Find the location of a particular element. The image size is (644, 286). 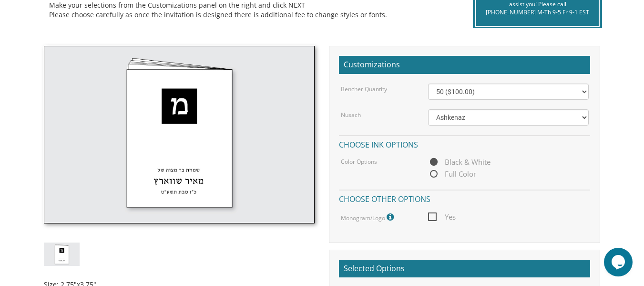

div: Make your selections from the Customizations panel on the right and click NEXT Please choose care... is located at coordinates (250, 10).